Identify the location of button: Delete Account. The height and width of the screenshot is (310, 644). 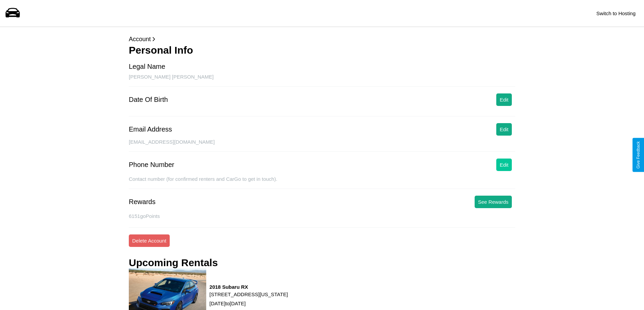
(149, 241).